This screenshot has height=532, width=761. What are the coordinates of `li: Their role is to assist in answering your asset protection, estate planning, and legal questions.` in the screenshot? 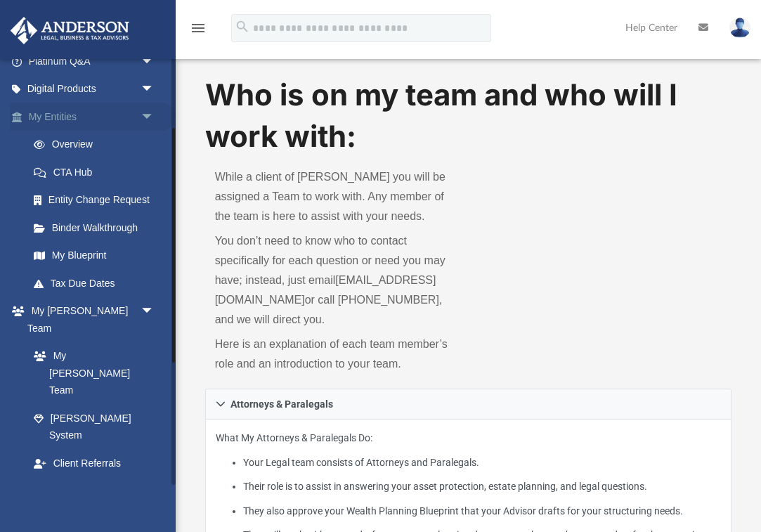 It's located at (482, 486).